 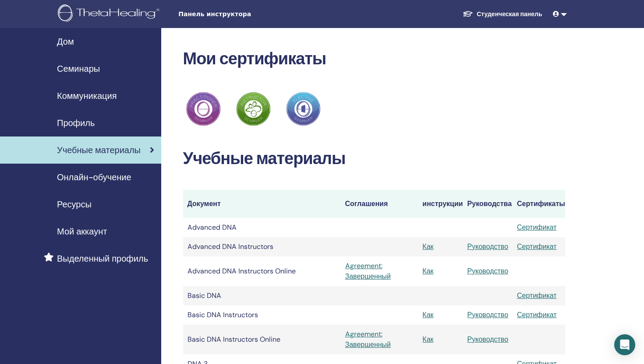 What do you see at coordinates (262, 296) in the screenshot?
I see `td: Basic DNA` at bounding box center [262, 296].